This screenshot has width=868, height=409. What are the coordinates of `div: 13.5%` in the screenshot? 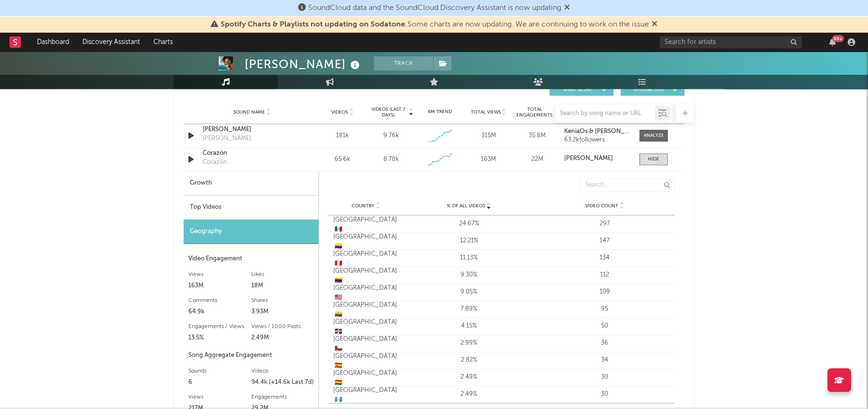 It's located at (220, 337).